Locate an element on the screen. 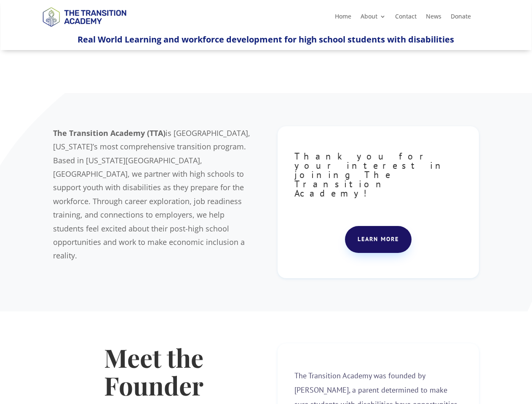 This screenshot has height=404, width=532. a: About is located at coordinates (373, 18).